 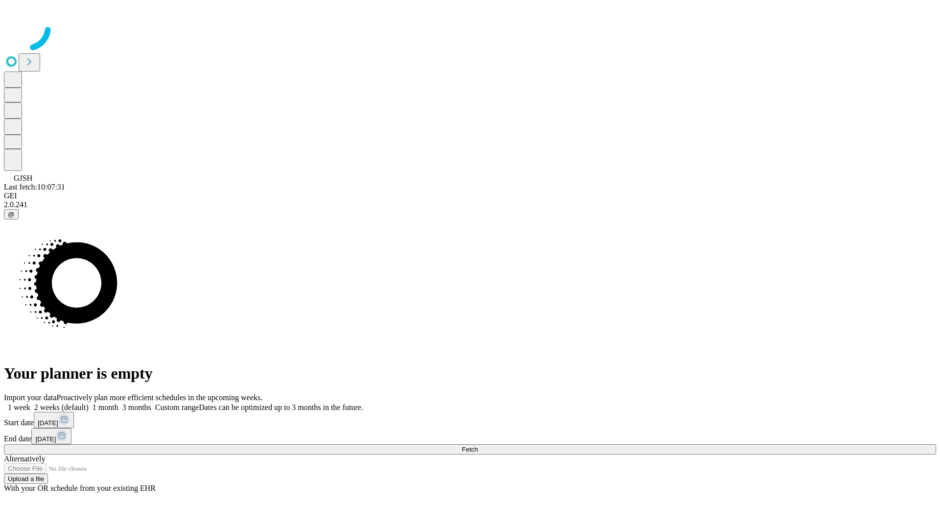 What do you see at coordinates (470, 196) in the screenshot?
I see `div: GEI` at bounding box center [470, 196].